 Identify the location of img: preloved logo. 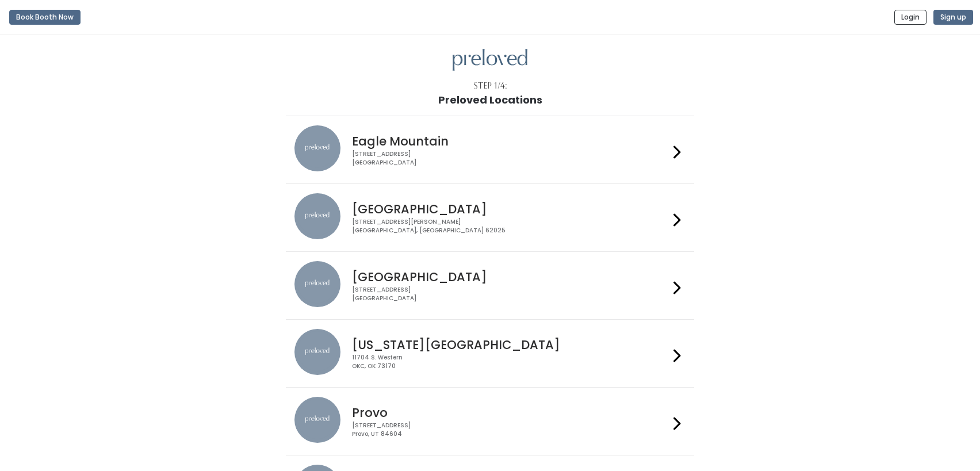
(490, 60).